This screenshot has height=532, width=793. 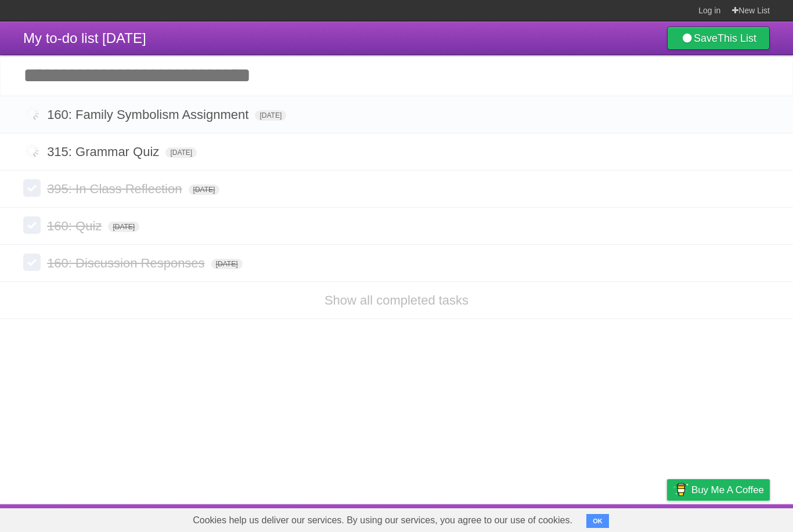 I want to click on a: Buy me a coffee, so click(x=718, y=490).